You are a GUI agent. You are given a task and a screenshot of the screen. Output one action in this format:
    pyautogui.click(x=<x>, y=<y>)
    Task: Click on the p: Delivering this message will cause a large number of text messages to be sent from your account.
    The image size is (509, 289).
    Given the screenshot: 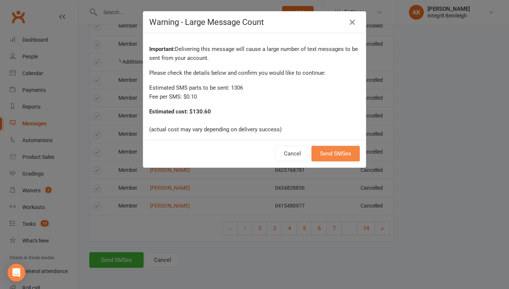 What is the action you would take?
    pyautogui.click(x=255, y=54)
    